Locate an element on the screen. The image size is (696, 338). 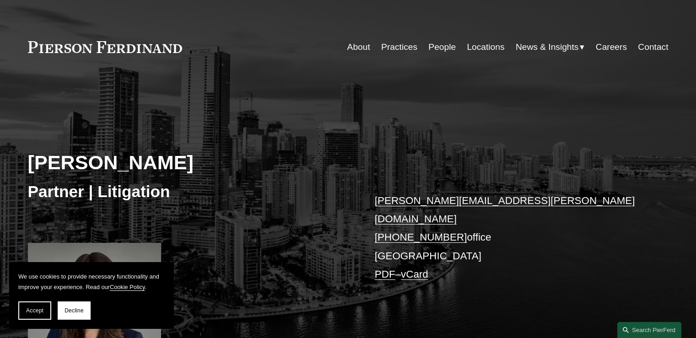
a: People is located at coordinates (442, 47).